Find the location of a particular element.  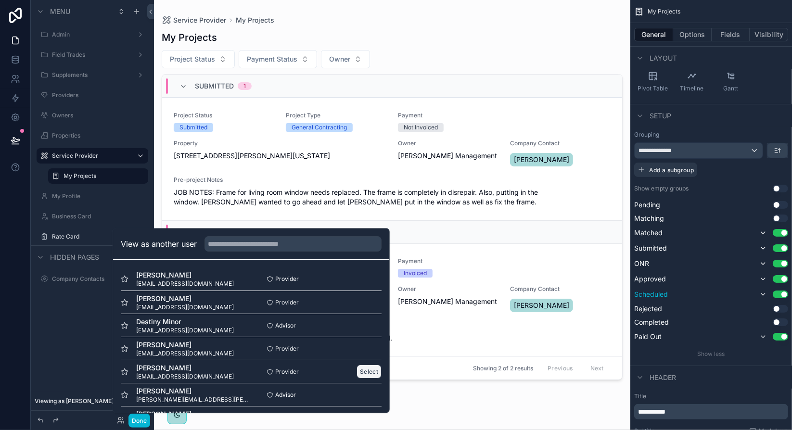

label: Business Card is located at coordinates (99, 217).